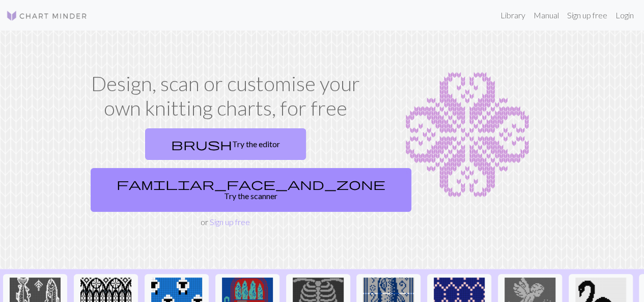 This screenshot has width=644, height=302. Describe the element at coordinates (47, 16) in the screenshot. I see `img: Logo` at that location.